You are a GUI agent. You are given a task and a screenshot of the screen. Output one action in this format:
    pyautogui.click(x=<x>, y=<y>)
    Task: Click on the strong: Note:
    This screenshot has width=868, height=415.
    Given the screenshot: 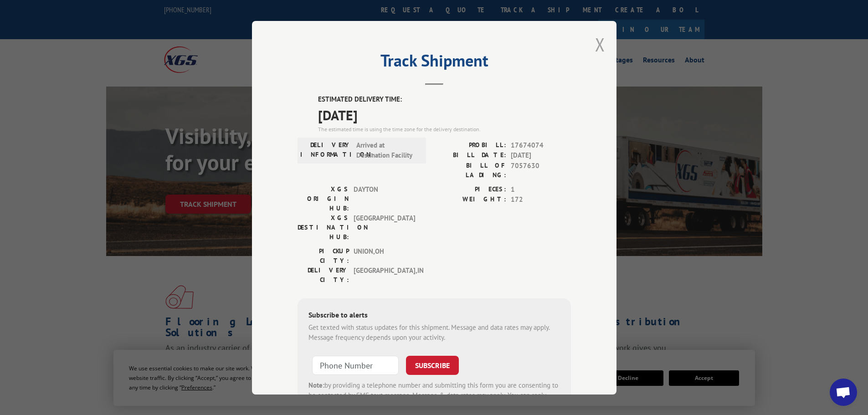 What is the action you would take?
    pyautogui.click(x=316, y=385)
    